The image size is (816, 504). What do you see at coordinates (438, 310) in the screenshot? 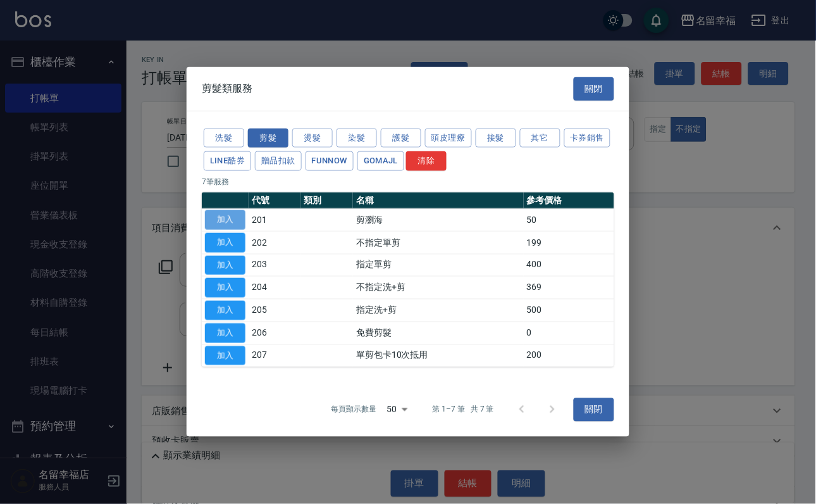
I see `td: 指定洗+剪` at bounding box center [438, 310].